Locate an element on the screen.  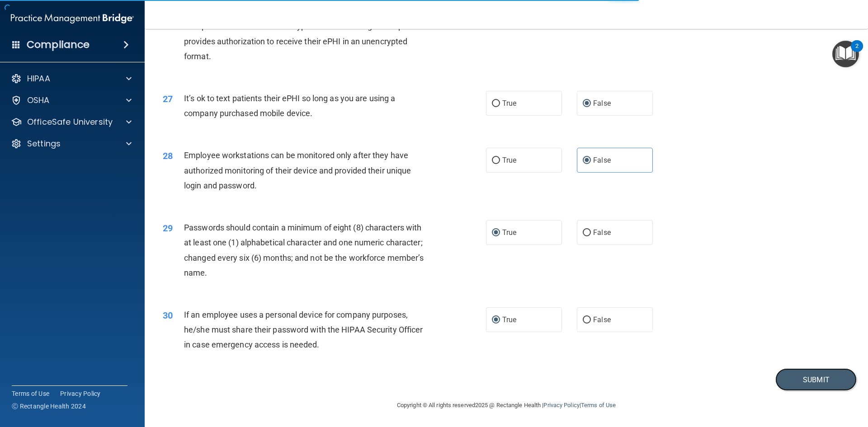
p: OfficeSafe University is located at coordinates (70, 122).